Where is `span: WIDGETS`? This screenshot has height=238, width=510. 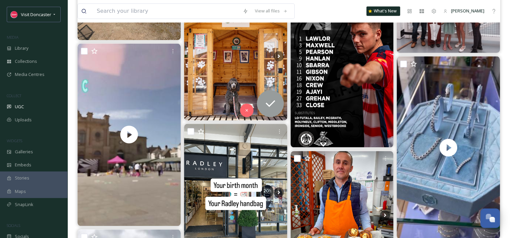
span: WIDGETS is located at coordinates (14, 141).